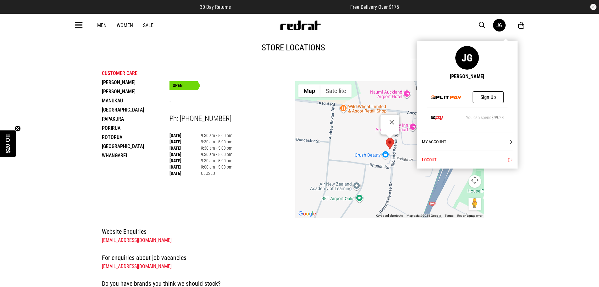  What do you see at coordinates (215, 7) in the screenshot?
I see `span: 30 Day Returns` at bounding box center [215, 7].